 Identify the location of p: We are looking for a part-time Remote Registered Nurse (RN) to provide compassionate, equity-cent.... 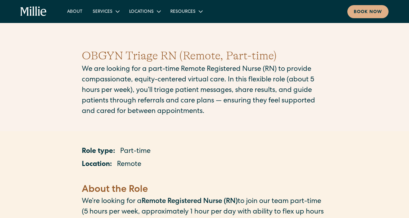
(204, 91).